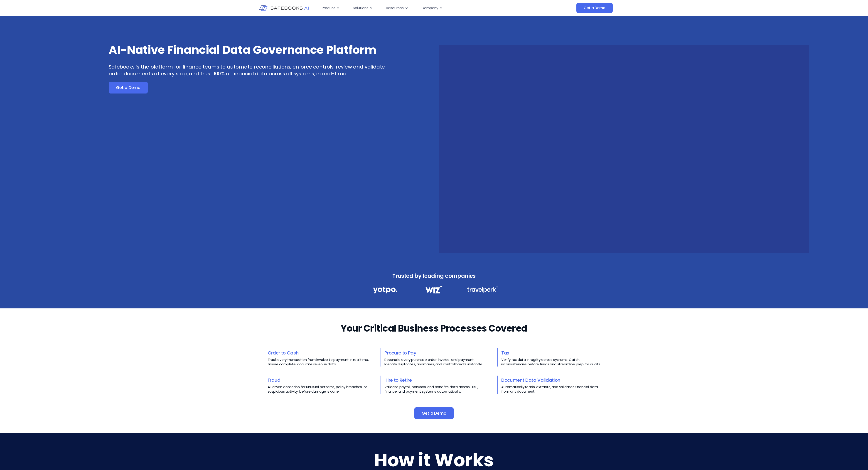  Describe the element at coordinates (400, 353) in the screenshot. I see `a: Procure to Pay` at that location.